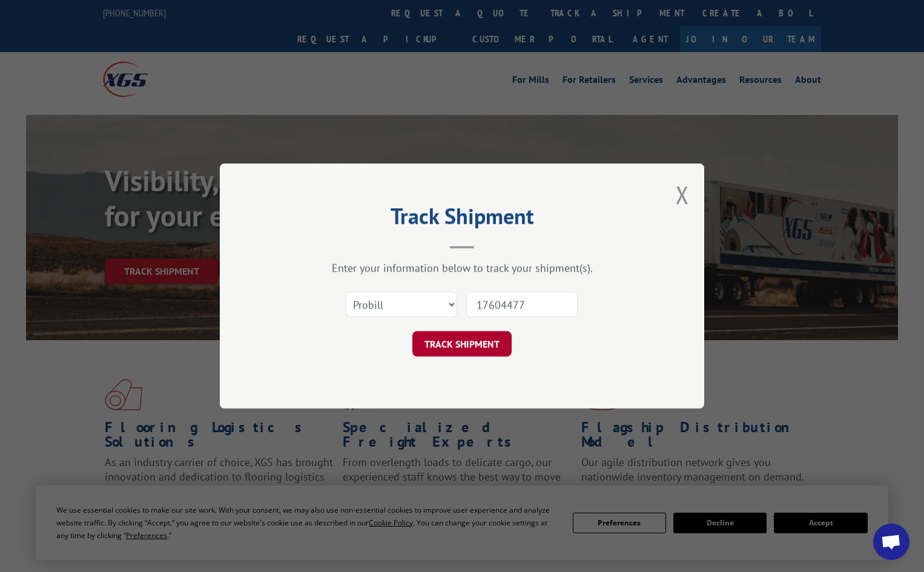 This screenshot has width=924, height=572. What do you see at coordinates (892, 541) in the screenshot?
I see `div: Open chat` at bounding box center [892, 541].